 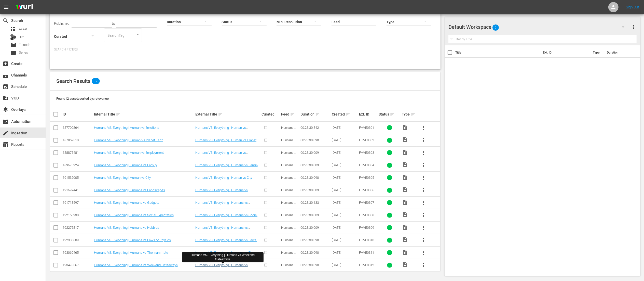 I want to click on div: 193060465, so click(x=78, y=253).